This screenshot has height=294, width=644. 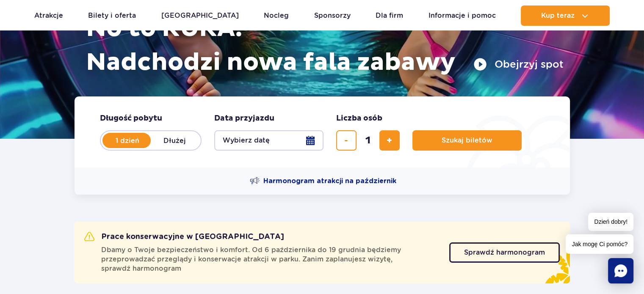 What do you see at coordinates (611, 222) in the screenshot?
I see `span: Dzień dobry!` at bounding box center [611, 222].